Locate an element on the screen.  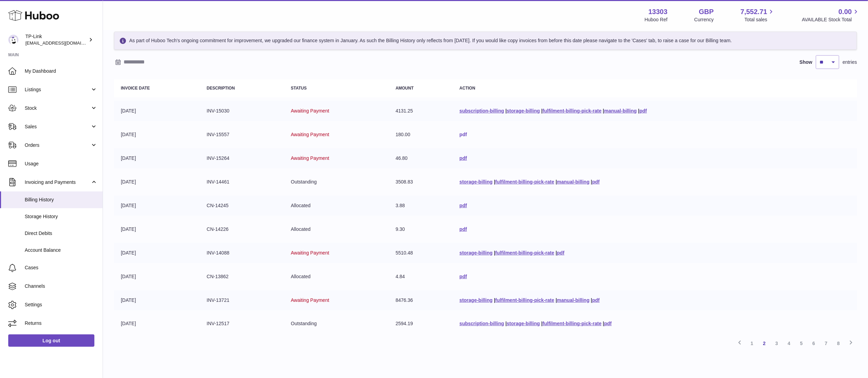
a: 7 is located at coordinates (826, 344).